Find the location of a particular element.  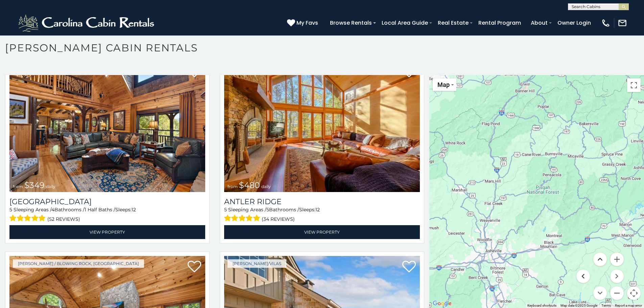

span: $480 is located at coordinates (249, 185).